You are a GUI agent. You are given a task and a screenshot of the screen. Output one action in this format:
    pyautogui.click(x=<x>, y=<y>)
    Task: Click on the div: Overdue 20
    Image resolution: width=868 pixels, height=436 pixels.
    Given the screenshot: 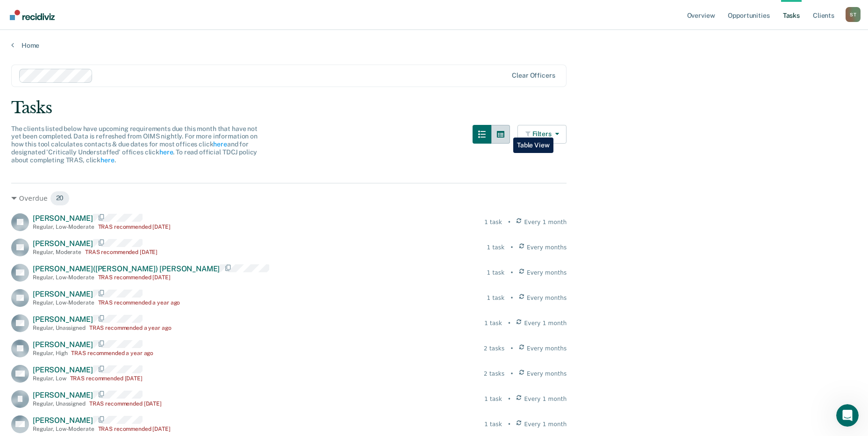 What is the action you would take?
    pyautogui.click(x=289, y=198)
    